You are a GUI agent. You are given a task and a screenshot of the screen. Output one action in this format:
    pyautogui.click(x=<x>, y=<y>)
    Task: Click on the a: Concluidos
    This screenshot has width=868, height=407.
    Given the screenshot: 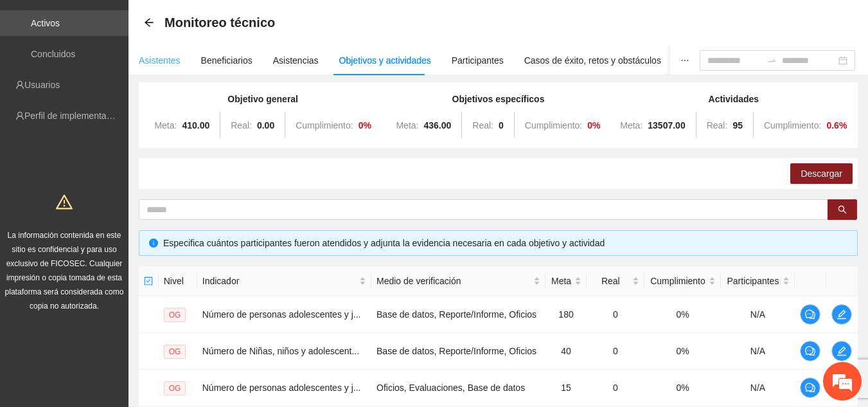 What is the action you would take?
    pyautogui.click(x=52, y=54)
    